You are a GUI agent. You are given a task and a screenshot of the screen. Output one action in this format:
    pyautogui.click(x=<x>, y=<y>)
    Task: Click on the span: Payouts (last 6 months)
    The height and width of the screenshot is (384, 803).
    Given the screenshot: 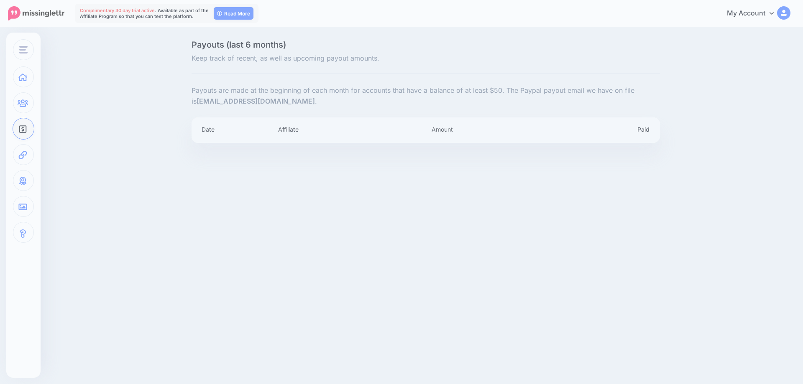 What is the action you would take?
    pyautogui.click(x=346, y=45)
    